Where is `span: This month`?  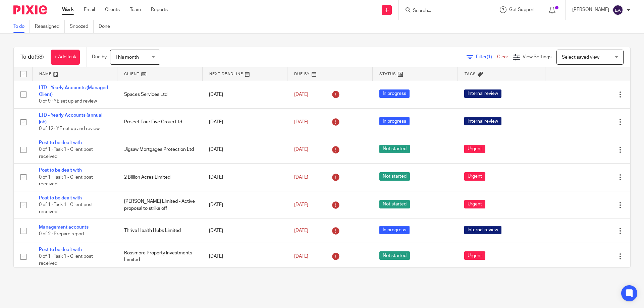 span: This month is located at coordinates (127, 57).